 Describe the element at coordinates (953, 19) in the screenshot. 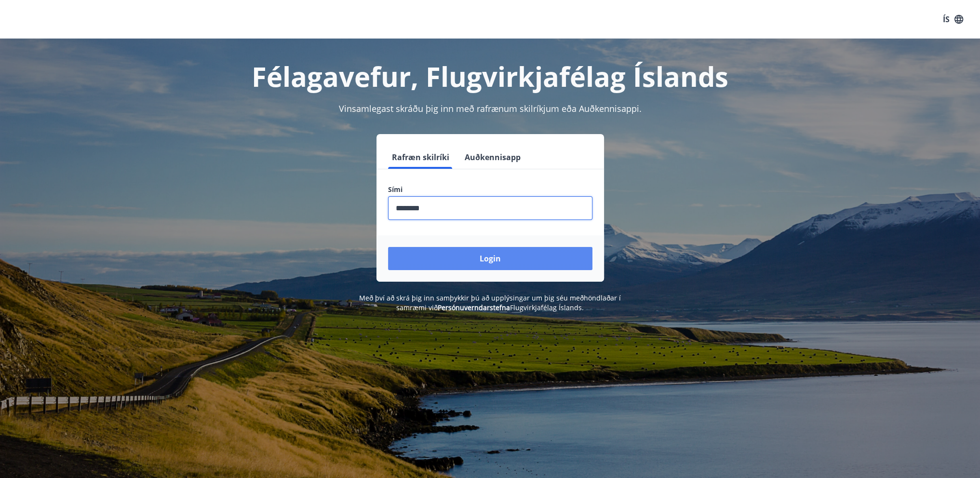

I see `button: ÍS` at that location.